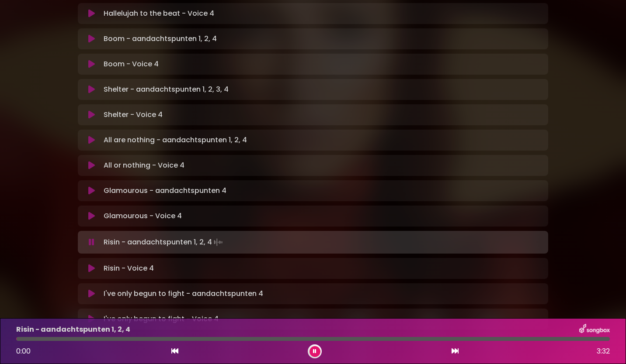 Image resolution: width=626 pixels, height=364 pixels. Describe the element at coordinates (175, 140) in the screenshot. I see `p: All are nothing - aandachtspunten 1, 2, 4` at that location.